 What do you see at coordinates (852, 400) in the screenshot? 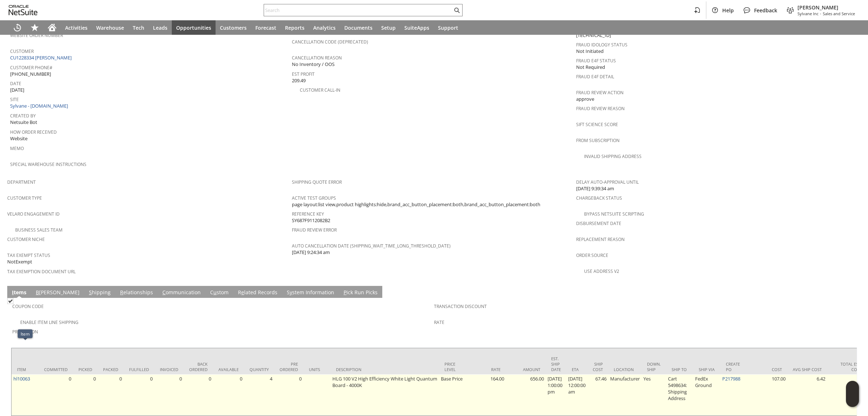
I see `span: Oracle Guided Learning Widget. To move around, please hold and drag` at bounding box center [852, 400].